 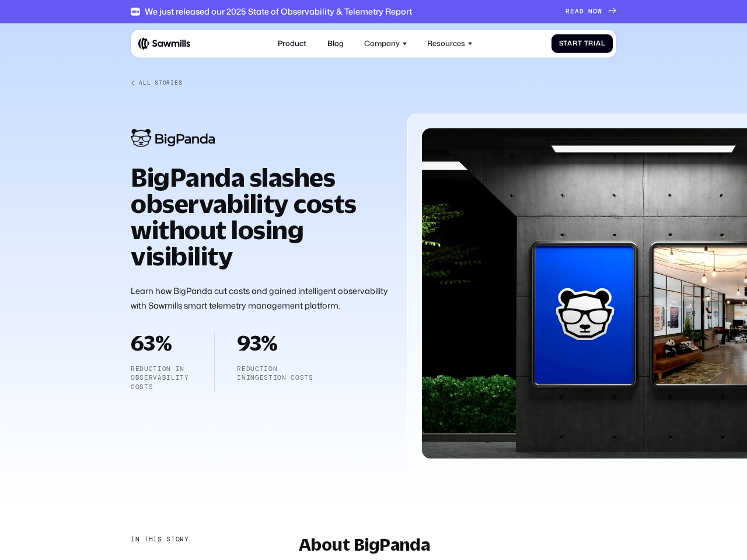 I want to click on a: Blog, so click(x=334, y=43).